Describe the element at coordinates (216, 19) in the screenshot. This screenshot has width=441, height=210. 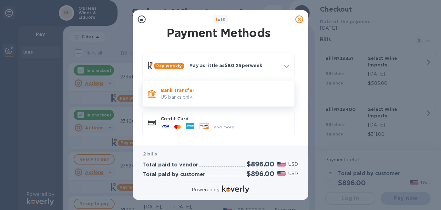
I see `span: 1` at that location.